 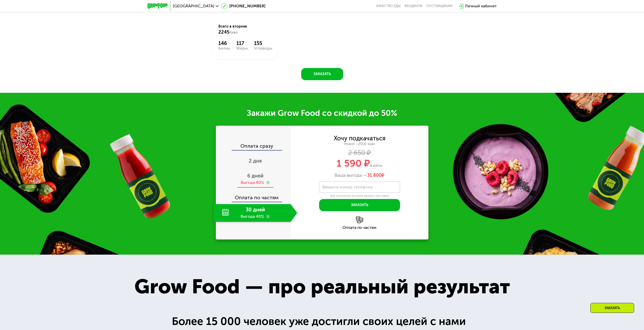 What do you see at coordinates (242, 48) in the screenshot?
I see `div: Жиры` at bounding box center [242, 48].